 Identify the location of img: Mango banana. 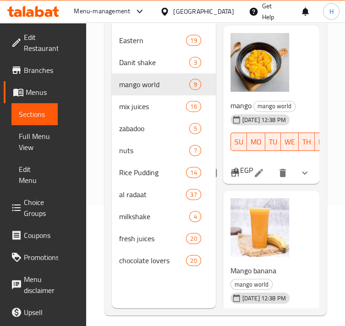
(260, 227).